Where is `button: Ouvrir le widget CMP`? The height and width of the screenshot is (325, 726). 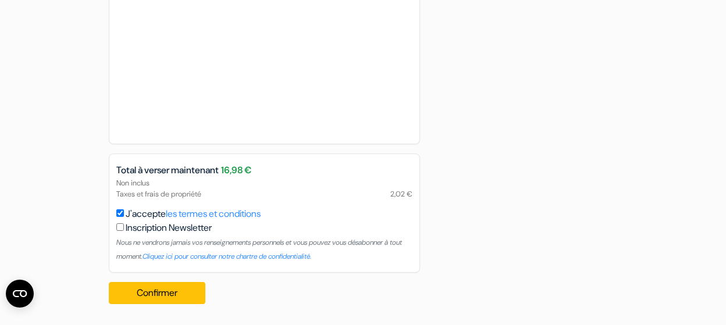 button: Ouvrir le widget CMP is located at coordinates (20, 294).